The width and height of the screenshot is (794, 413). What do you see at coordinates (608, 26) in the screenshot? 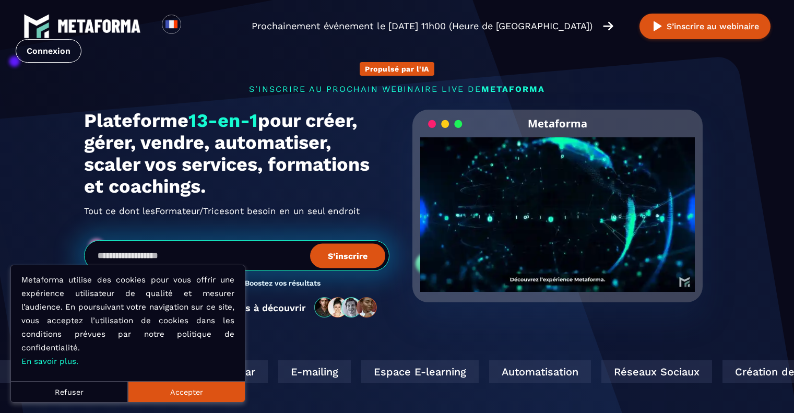
I see `img: arrow-right` at bounding box center [608, 26].